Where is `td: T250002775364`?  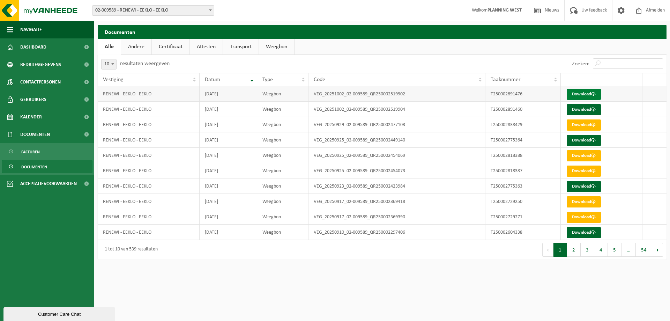
td: T250002775364 is located at coordinates (523, 140).